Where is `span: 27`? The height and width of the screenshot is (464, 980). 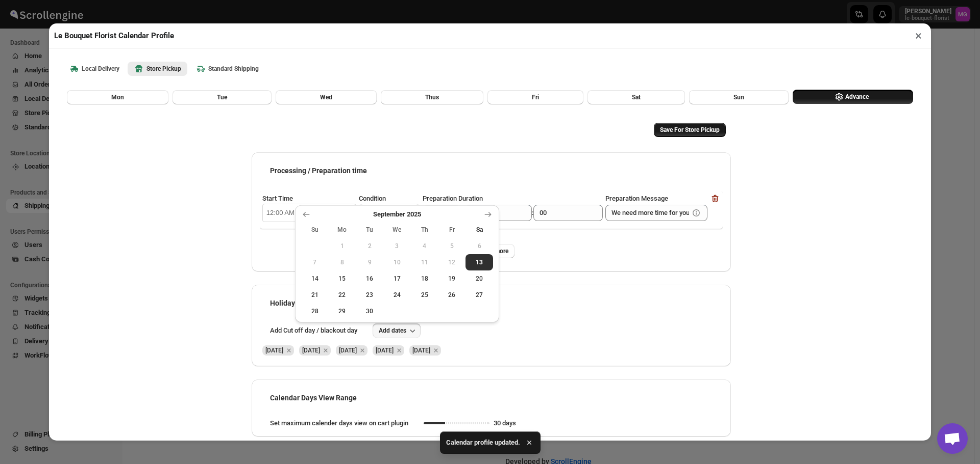 span: 27 is located at coordinates (479, 295).